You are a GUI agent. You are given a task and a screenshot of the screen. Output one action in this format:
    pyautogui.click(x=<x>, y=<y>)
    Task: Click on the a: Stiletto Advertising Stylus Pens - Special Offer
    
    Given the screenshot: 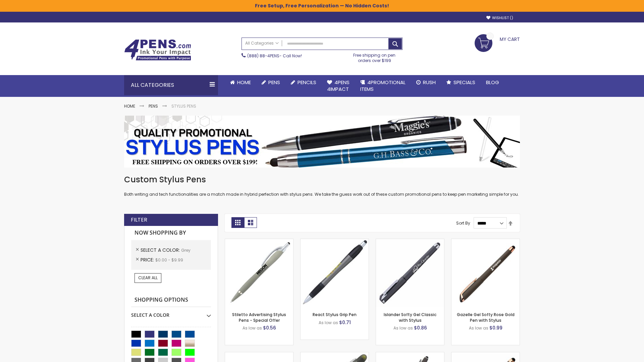 What is the action you would take?
    pyautogui.click(x=259, y=317)
    